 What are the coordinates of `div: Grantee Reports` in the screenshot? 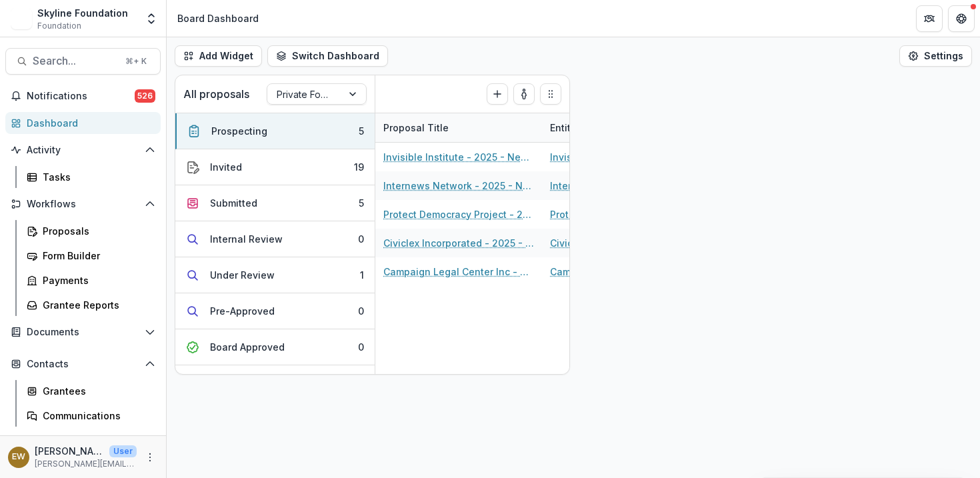 It's located at (96, 305).